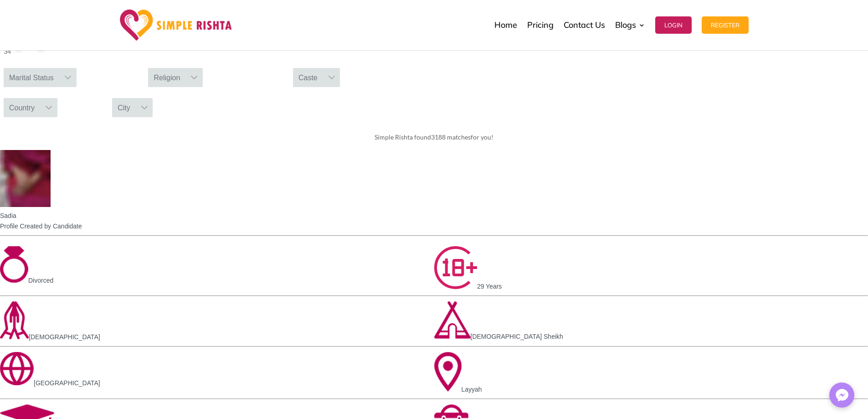 The width and height of the screenshot is (868, 419). Describe the element at coordinates (40, 280) in the screenshot. I see `span: Divorced` at that location.